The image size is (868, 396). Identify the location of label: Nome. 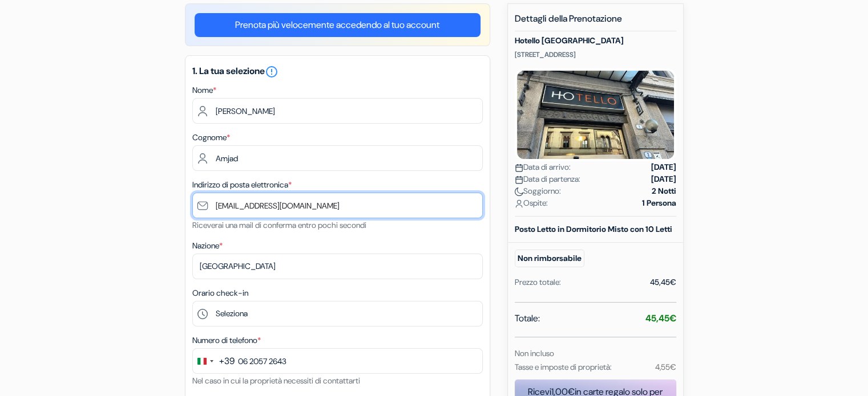
(204, 90).